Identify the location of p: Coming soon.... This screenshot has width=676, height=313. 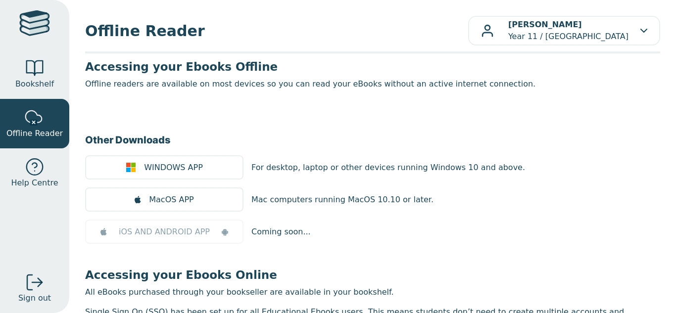
(281, 232).